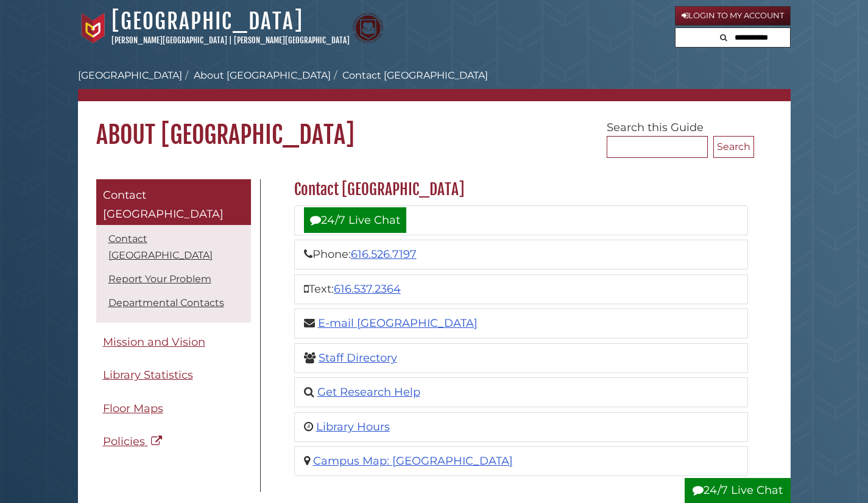  Describe the element at coordinates (369, 392) in the screenshot. I see `a: Get Research Help` at that location.